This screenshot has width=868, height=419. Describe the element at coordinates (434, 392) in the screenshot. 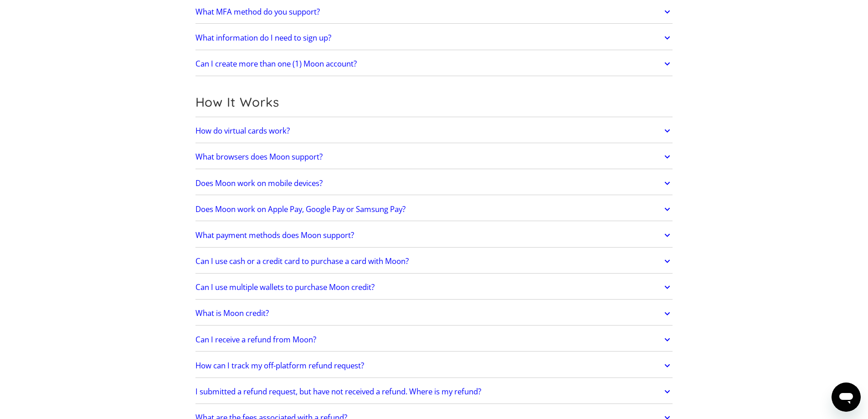

I see `a: I submitted a refund request, but have not received a refund. Where is my refund?` at that location.